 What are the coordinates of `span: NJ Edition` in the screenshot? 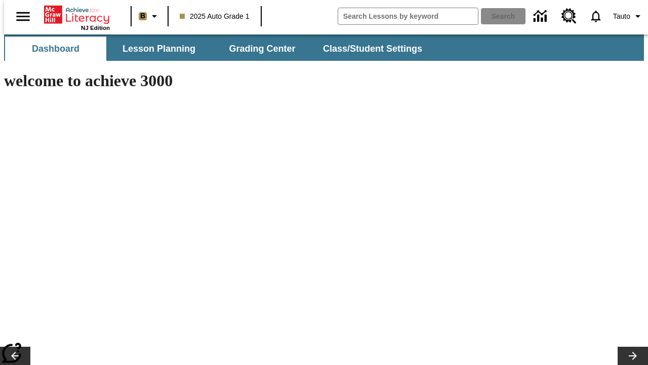 It's located at (95, 28).